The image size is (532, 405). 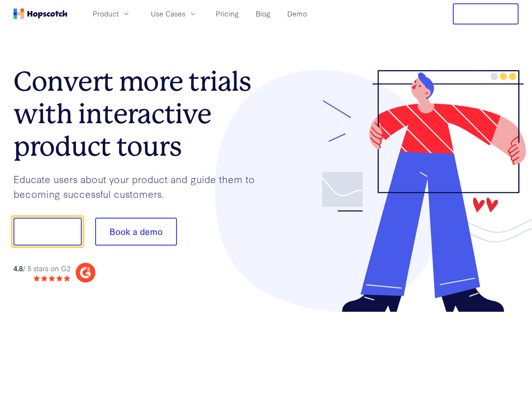 What do you see at coordinates (136, 232) in the screenshot?
I see `button: Book a demo` at bounding box center [136, 232].